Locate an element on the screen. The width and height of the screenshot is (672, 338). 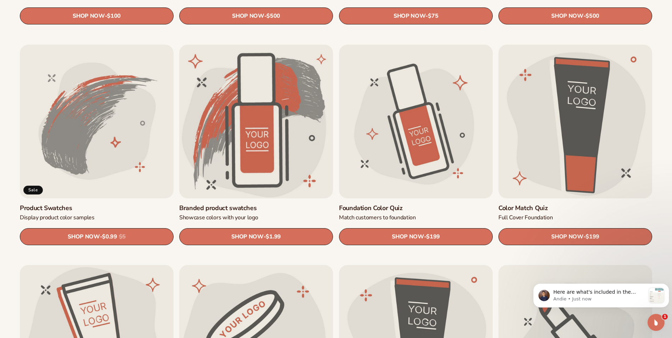
a: Color Match Quiz is located at coordinates (575, 208).